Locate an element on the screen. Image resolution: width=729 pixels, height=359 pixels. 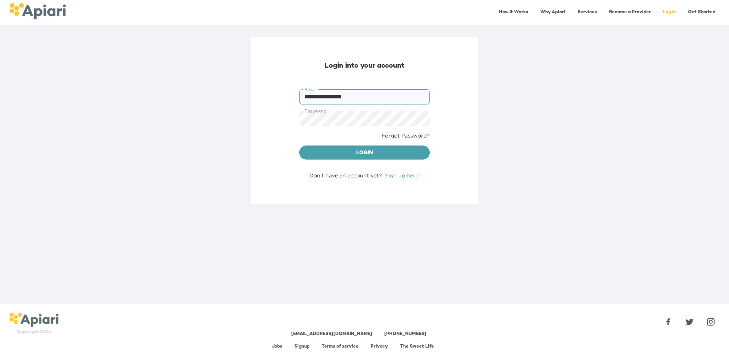
a: Log In is located at coordinates (670, 12).